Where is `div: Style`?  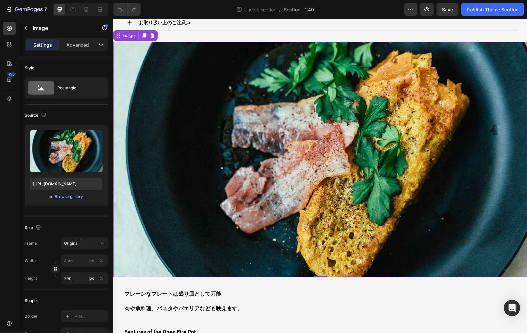
div: Style is located at coordinates (29, 68).